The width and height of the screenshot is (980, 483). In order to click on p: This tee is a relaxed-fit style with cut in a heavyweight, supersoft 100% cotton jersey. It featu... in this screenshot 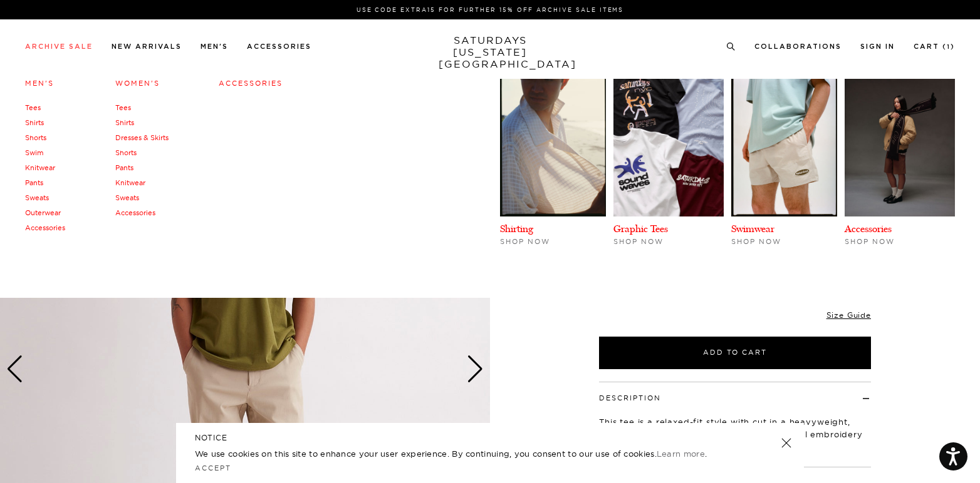, I will do `click(735, 434)`.